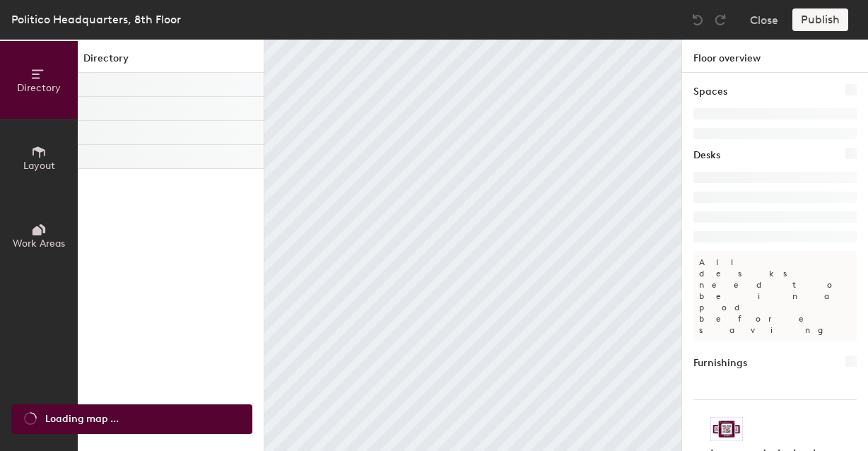  I want to click on img: Redo, so click(721, 20).